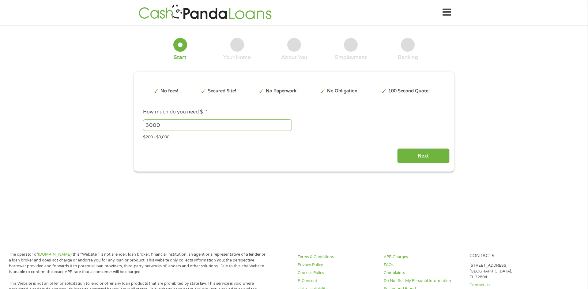 The height and width of the screenshot is (289, 588). Describe the element at coordinates (294, 58) in the screenshot. I see `div: About You` at that location.